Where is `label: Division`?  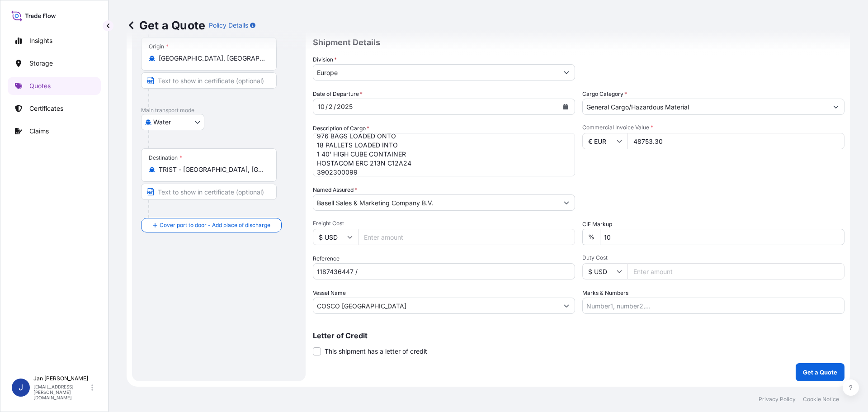 label: Division is located at coordinates (325, 60).